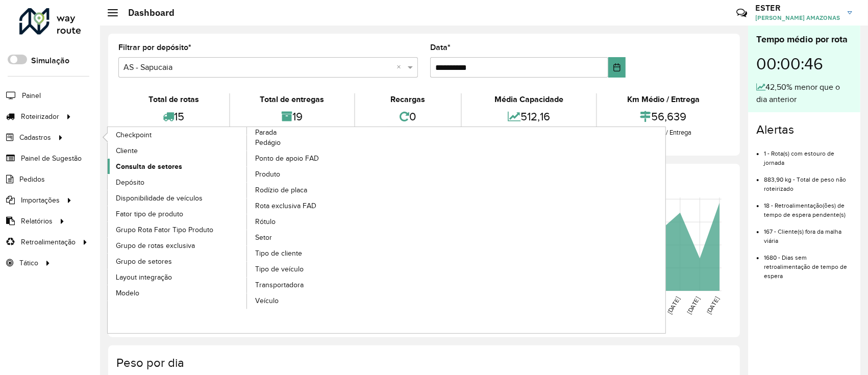 The image size is (868, 375). Describe the element at coordinates (281, 190) in the screenshot. I see `span: Rodízio de placa` at that location.